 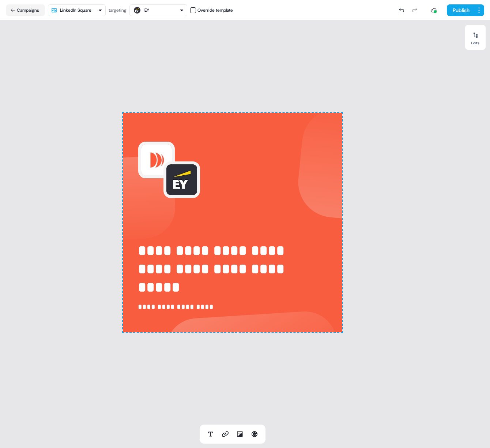 What do you see at coordinates (461, 11) in the screenshot?
I see `button: Publish` at bounding box center [461, 11].